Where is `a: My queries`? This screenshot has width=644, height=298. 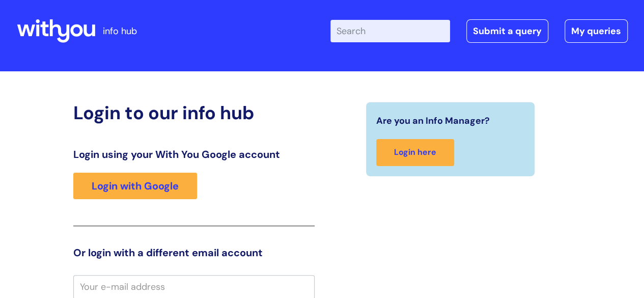 a: My queries is located at coordinates (596, 31).